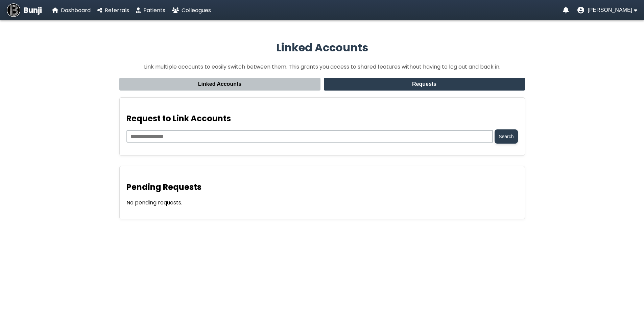 The image size is (644, 322). What do you see at coordinates (151, 10) in the screenshot?
I see `a: Patients` at bounding box center [151, 10].